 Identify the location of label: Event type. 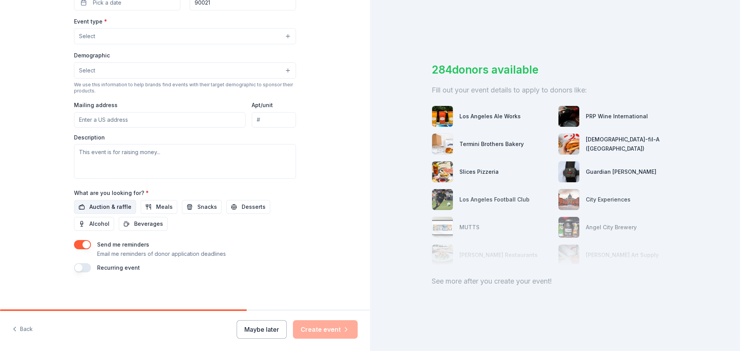
(91, 22).